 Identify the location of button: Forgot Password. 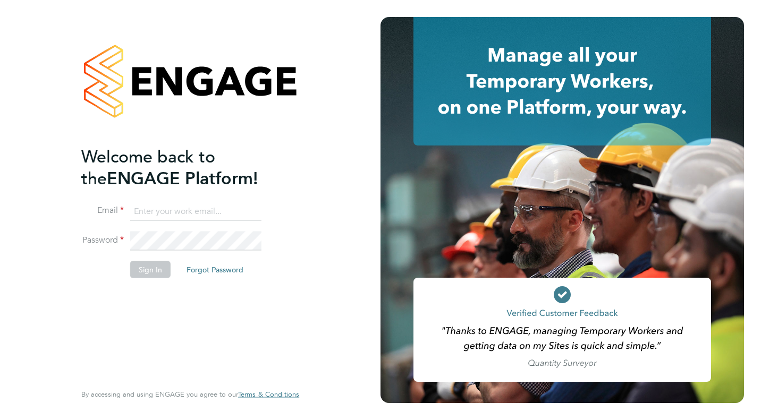
(215, 270).